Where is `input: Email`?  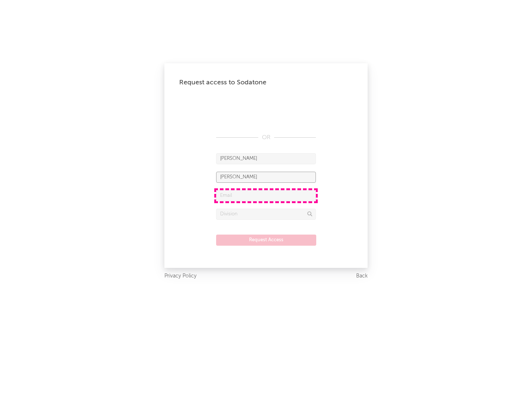 input: Email is located at coordinates (266, 196).